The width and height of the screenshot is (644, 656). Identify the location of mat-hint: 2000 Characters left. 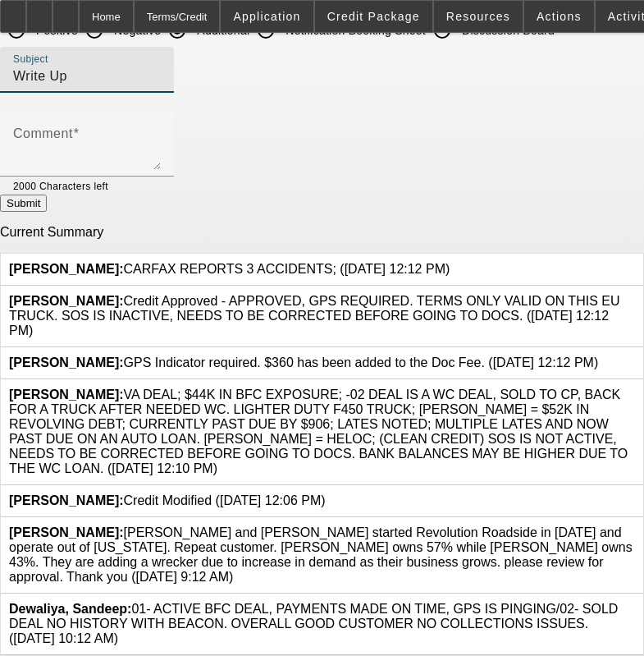
(61, 185).